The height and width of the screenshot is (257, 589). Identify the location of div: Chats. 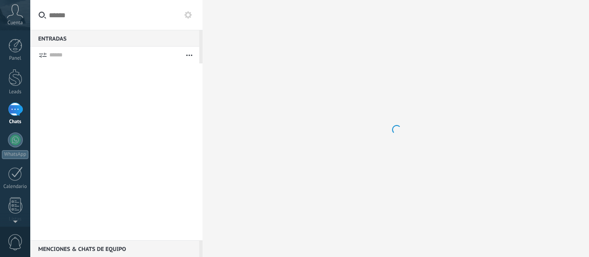
(15, 122).